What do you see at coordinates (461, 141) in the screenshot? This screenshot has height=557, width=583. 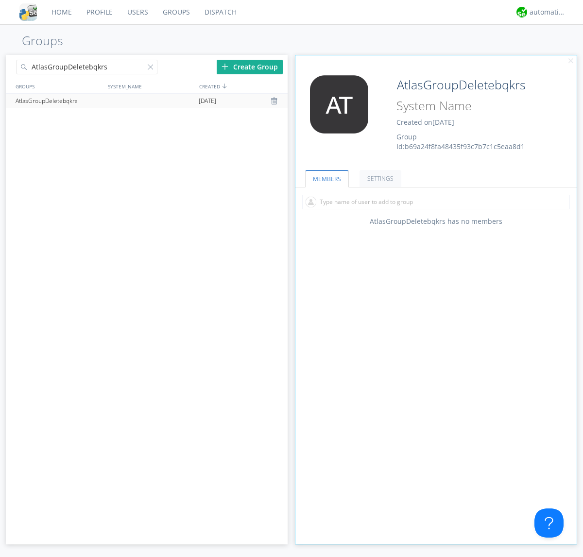 I see `span: Group Id: b69a24f8fa48435f93c7b7c1c5eaa8d1` at bounding box center [461, 141].